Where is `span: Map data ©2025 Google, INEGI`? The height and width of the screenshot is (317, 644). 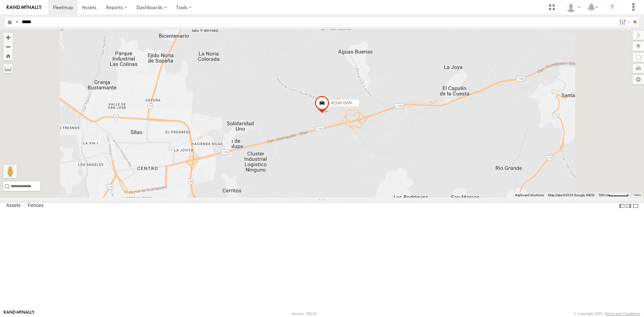 span: Map data ©2025 Google, INEGI is located at coordinates (571, 195).